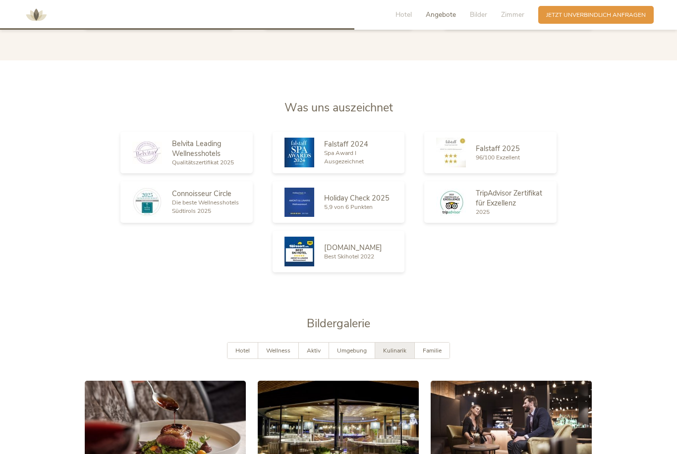 The height and width of the screenshot is (454, 677). I want to click on span: Was uns auszeichnet, so click(338, 108).